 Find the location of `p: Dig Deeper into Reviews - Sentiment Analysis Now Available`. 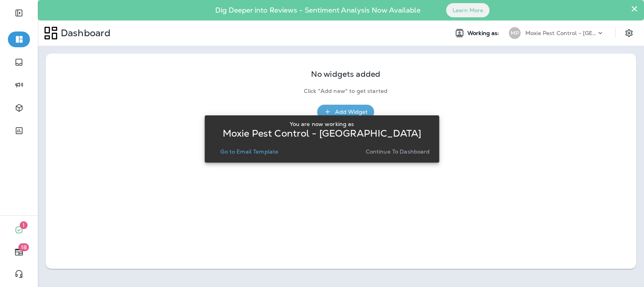

p: Dig Deeper into Reviews - Sentiment Analysis Now Available is located at coordinates (318, 10).